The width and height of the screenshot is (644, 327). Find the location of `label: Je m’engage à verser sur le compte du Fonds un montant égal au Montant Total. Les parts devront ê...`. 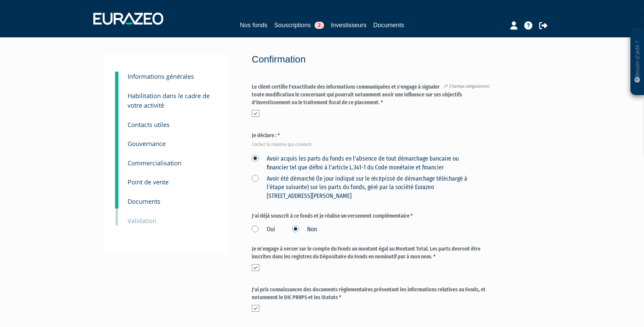

label: Je m’engage à verser sur le compte du Fonds un montant égal au Montant Total. Les parts devront ê... is located at coordinates (372, 253).